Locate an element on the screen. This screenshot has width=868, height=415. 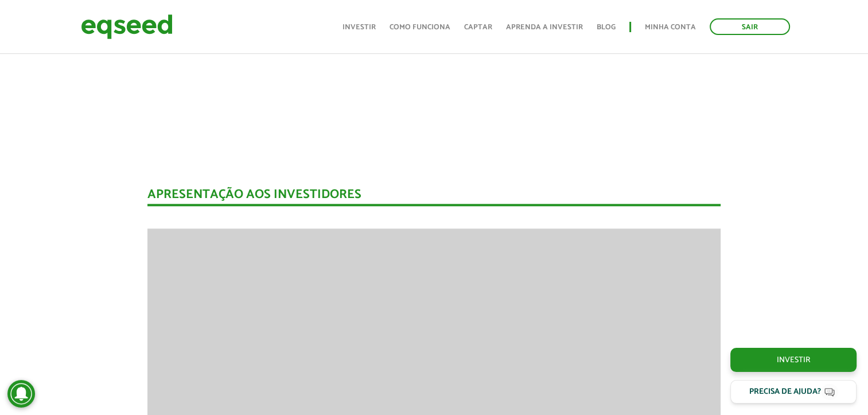
a: Aprenda a investir is located at coordinates (544, 27).